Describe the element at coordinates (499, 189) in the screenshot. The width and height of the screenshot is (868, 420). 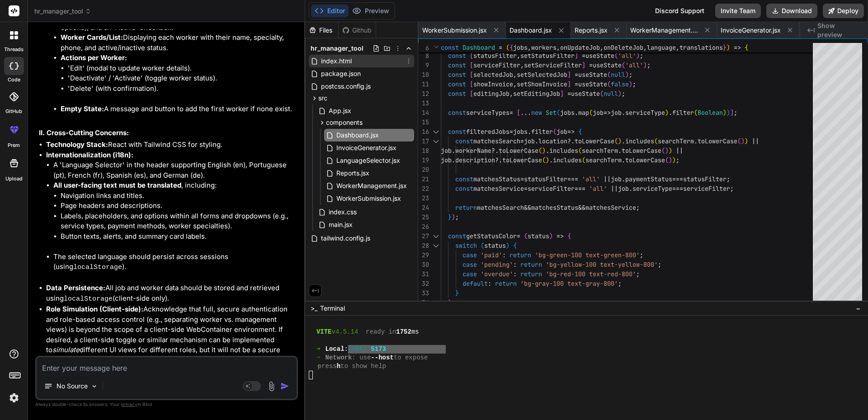
I see `span: matchesService` at that location.